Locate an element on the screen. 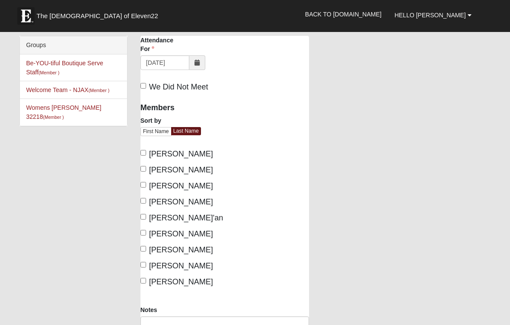  a: Last Name is located at coordinates (186, 131).